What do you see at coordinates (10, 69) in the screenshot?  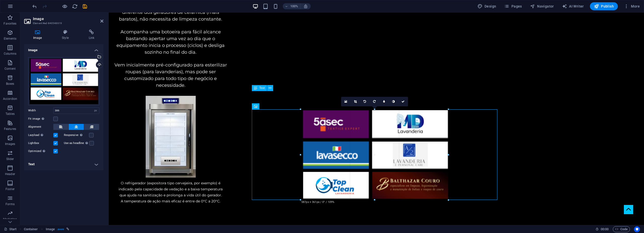 I see `p: Content` at bounding box center [10, 69].